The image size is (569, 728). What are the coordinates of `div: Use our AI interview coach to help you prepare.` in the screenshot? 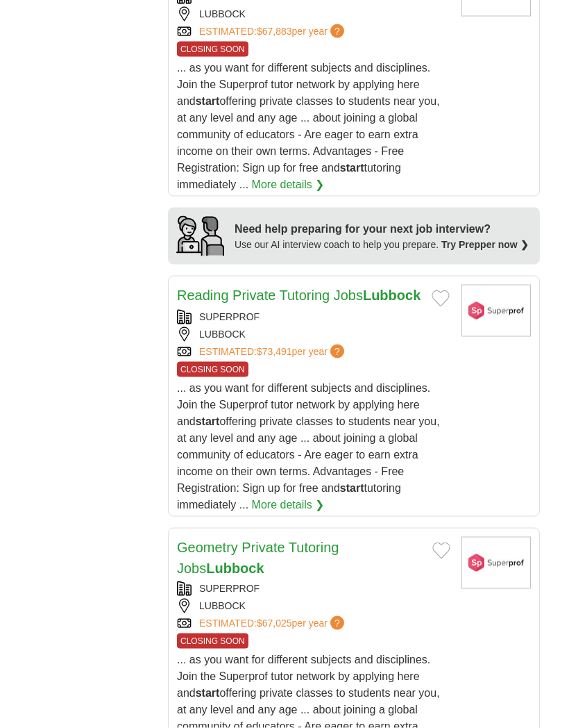 It's located at (382, 245).